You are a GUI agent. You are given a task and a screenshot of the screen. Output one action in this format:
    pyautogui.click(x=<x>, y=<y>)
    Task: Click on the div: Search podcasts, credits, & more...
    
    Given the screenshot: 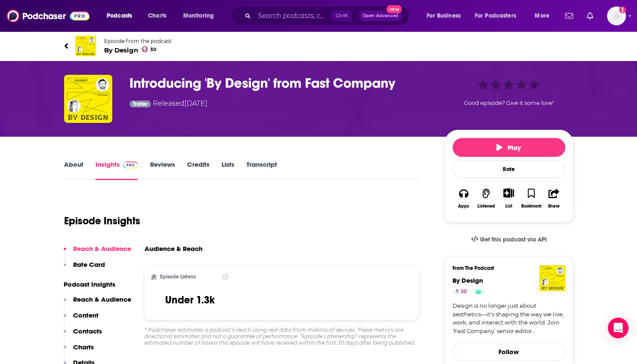 What is the action you would take?
    pyautogui.click(x=328, y=16)
    